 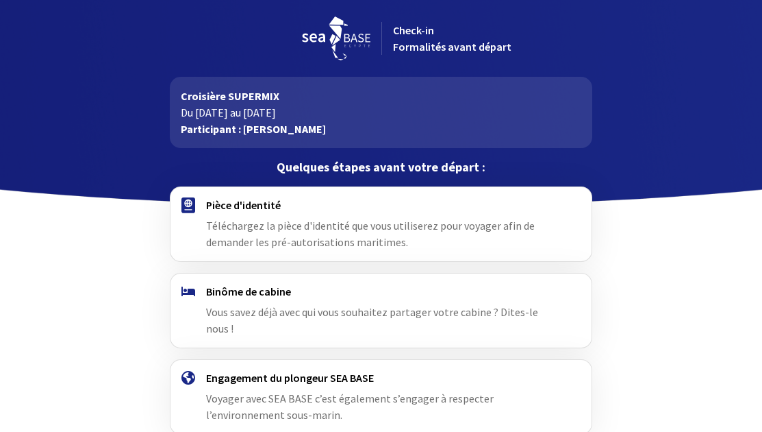 What do you see at coordinates (381, 96) in the screenshot?
I see `p: Croisière SUPERMIX` at bounding box center [381, 96].